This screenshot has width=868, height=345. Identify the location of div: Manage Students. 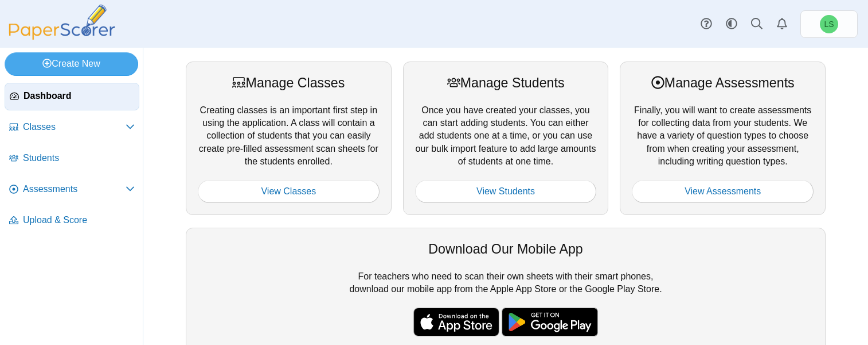
(506, 83).